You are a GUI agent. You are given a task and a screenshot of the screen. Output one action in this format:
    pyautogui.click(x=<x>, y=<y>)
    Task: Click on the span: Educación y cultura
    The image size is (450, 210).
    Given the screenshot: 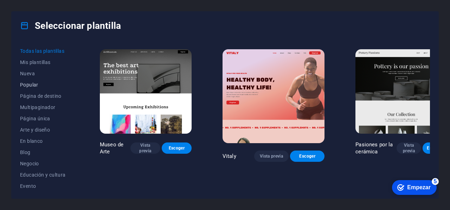 What is the action you would take?
    pyautogui.click(x=44, y=175)
    